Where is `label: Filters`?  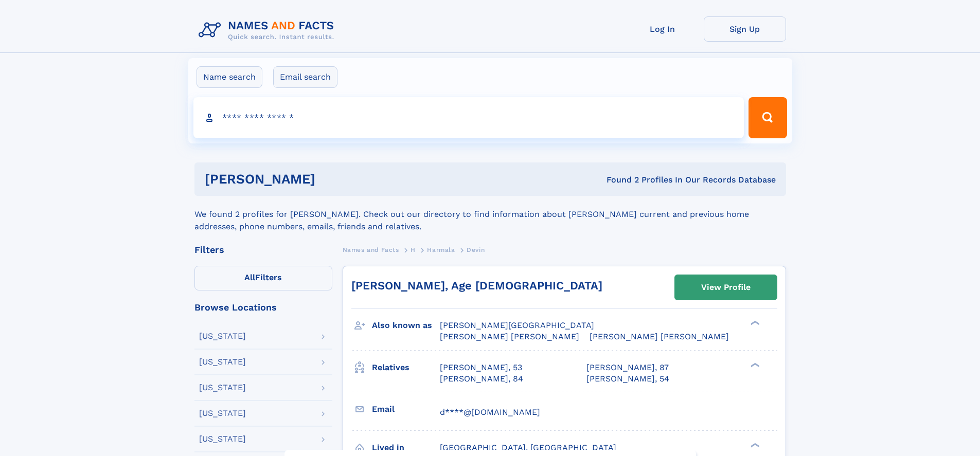
label: Filters is located at coordinates (263, 278).